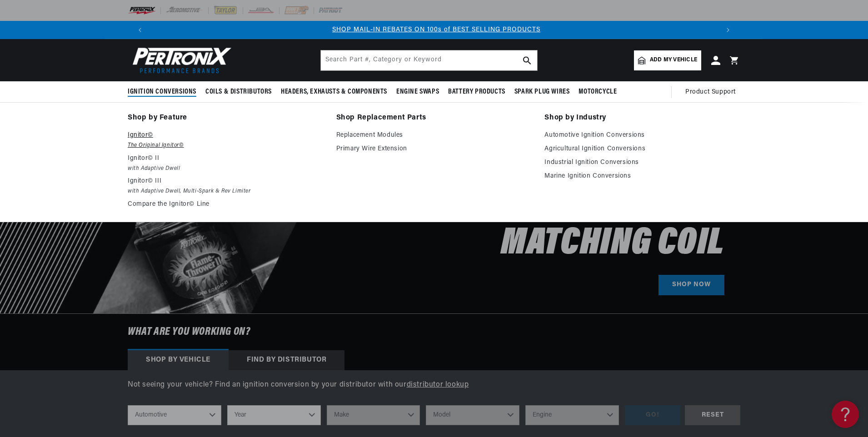  What do you see at coordinates (434, 136) in the screenshot?
I see `a: Replacement Modules` at bounding box center [434, 136].